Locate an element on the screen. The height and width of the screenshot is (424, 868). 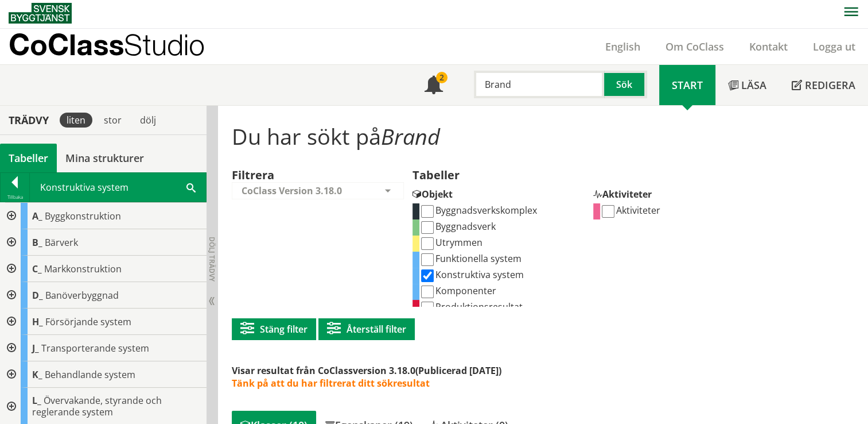
div: Objekt is located at coordinates (498, 193).